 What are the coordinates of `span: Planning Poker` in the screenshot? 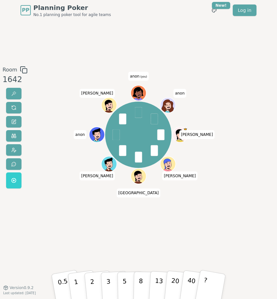 It's located at (72, 8).